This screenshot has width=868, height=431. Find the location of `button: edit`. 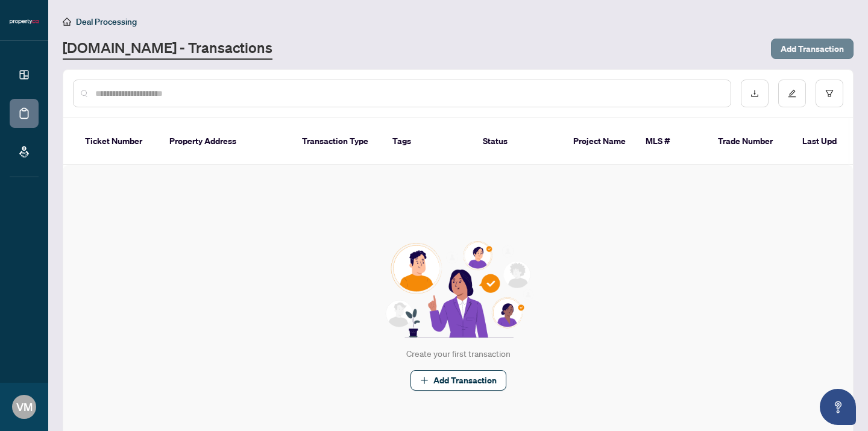

button: edit is located at coordinates (793, 93).